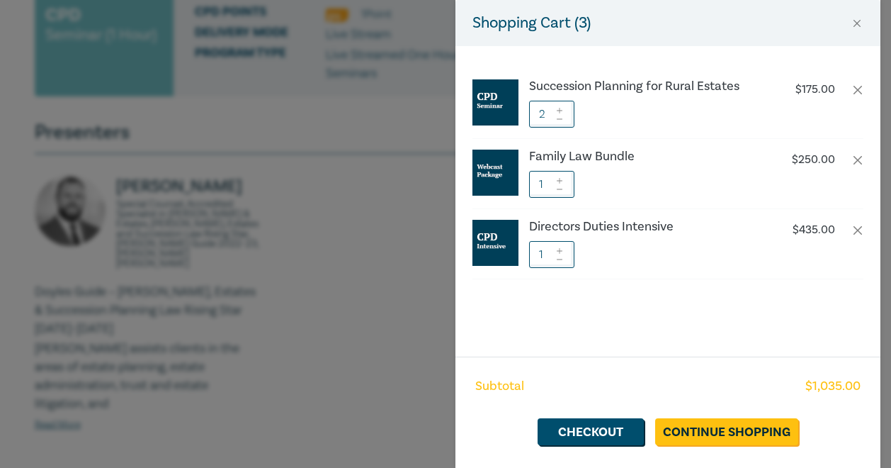 This screenshot has width=891, height=468. What do you see at coordinates (647, 157) in the screenshot?
I see `h6: Family Law Bundle` at bounding box center [647, 157].